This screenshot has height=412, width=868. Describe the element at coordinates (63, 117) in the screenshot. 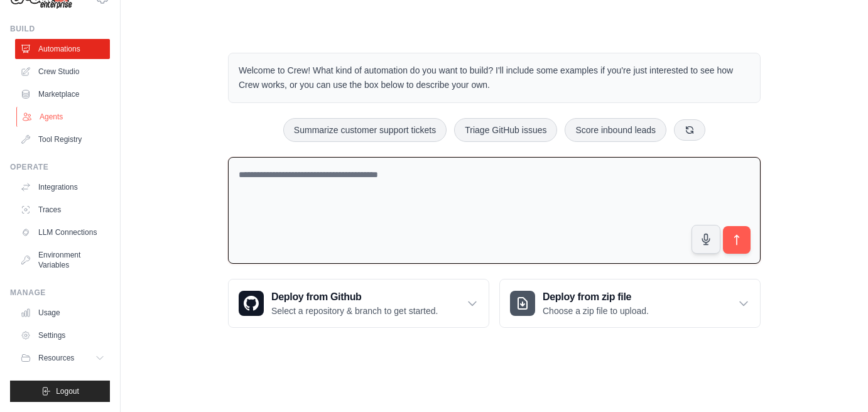

I see `a: Agents` at that location.